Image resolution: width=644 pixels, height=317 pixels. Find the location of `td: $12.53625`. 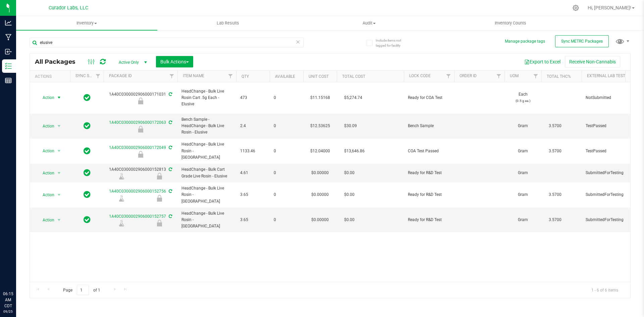

td: $12.53625 is located at coordinates (320, 126).